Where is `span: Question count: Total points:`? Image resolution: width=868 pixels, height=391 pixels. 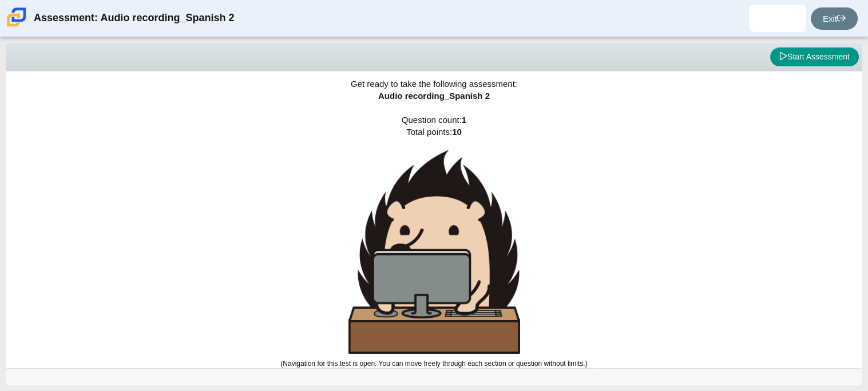 span: Question count: Total points: is located at coordinates (434, 242).